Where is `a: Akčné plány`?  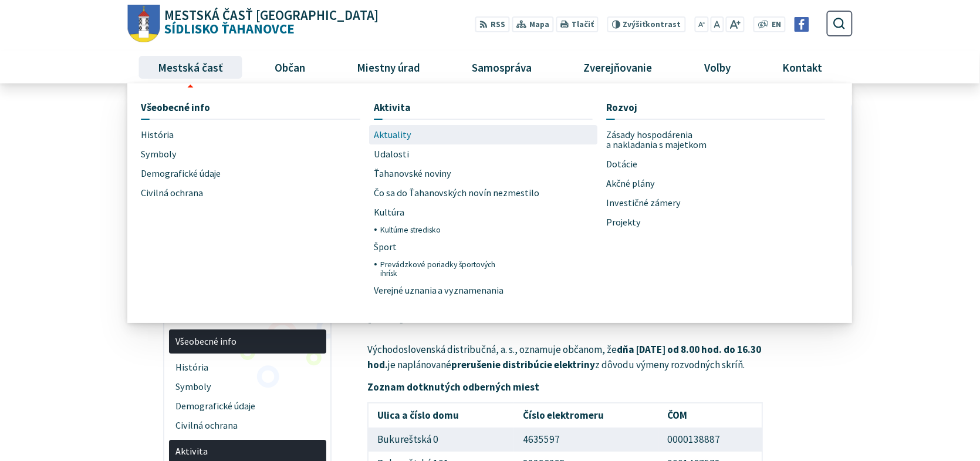
a: Akčné plány is located at coordinates (673, 184).